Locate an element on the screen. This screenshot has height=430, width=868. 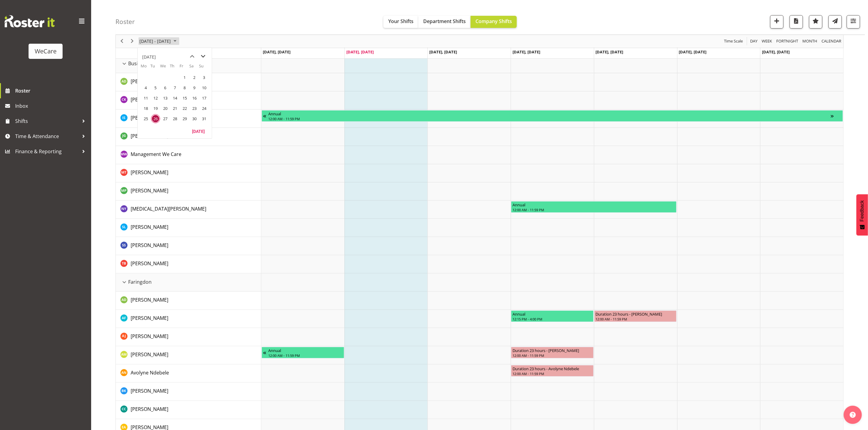
span: Monday, August 11, 2025 is located at coordinates (146, 98).